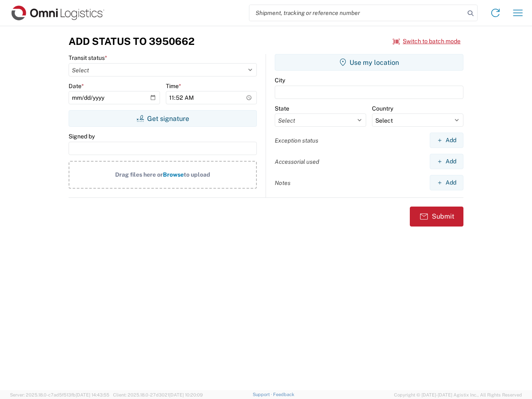 The image size is (532, 399). I want to click on button: Get signature, so click(163, 118).